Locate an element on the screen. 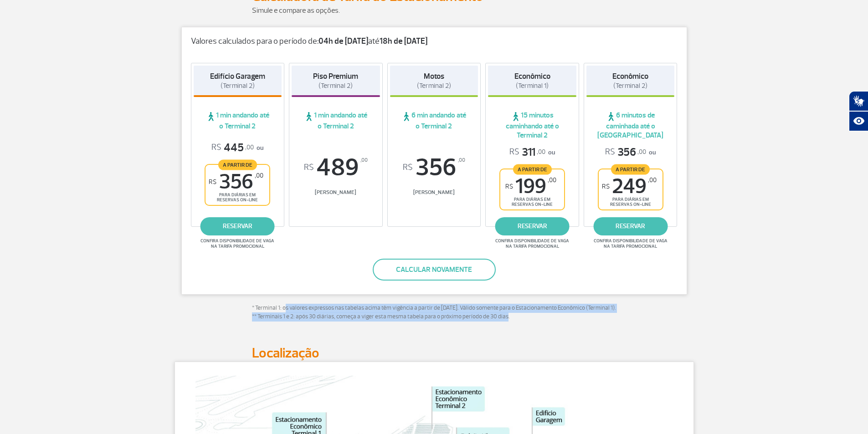  p: Valores calculados para o período de: até is located at coordinates (434, 42).